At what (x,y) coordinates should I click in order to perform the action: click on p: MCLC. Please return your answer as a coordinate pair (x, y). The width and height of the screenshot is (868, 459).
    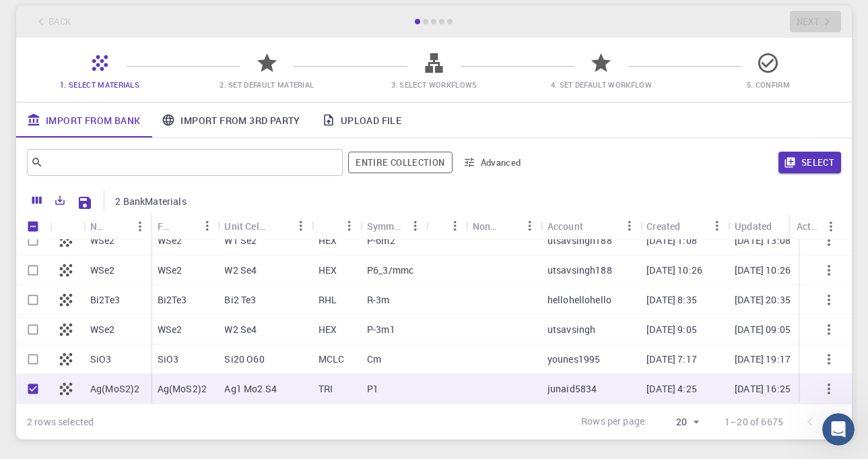
    Looking at the image, I should click on (331, 359).